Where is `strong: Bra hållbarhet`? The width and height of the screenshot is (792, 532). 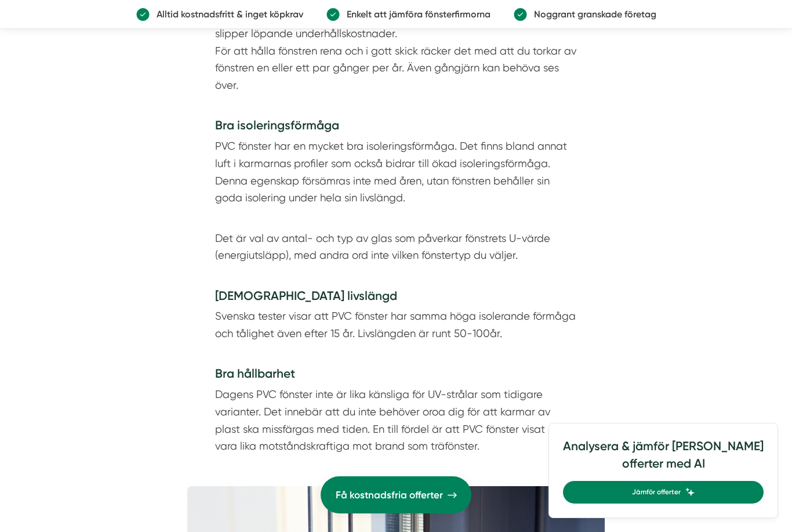
strong: Bra hållbarhet is located at coordinates (255, 373).